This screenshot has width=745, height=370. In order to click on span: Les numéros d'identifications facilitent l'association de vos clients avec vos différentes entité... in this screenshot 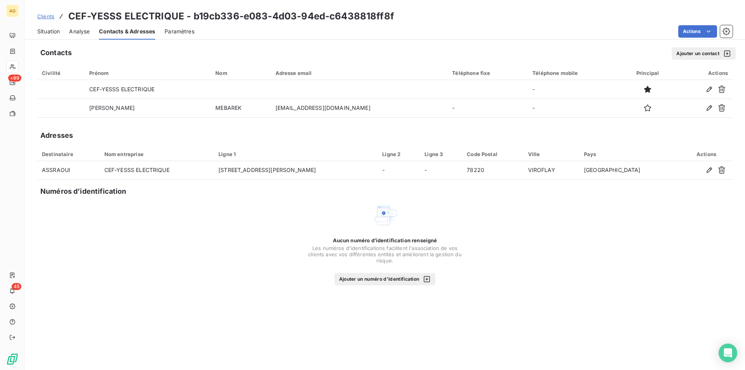, I will do `click(385, 254)`.